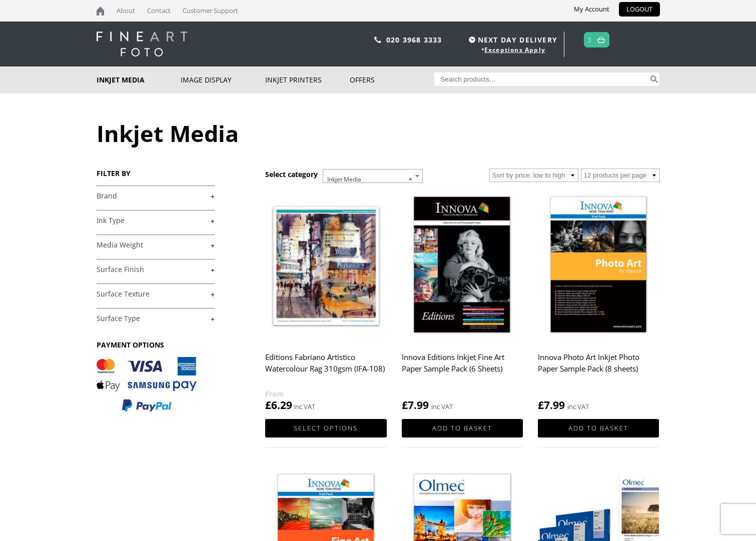 The height and width of the screenshot is (541, 756). What do you see at coordinates (326, 428) in the screenshot?
I see `a: Select options for “Editions Fabriano Artistico Watercolour Rag 310gsm (IFA-108)”` at bounding box center [326, 428].